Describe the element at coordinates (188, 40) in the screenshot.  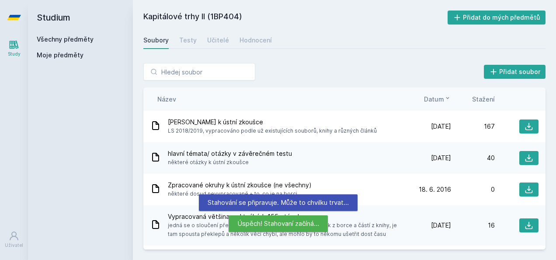
I see `a: Testy` at that location.